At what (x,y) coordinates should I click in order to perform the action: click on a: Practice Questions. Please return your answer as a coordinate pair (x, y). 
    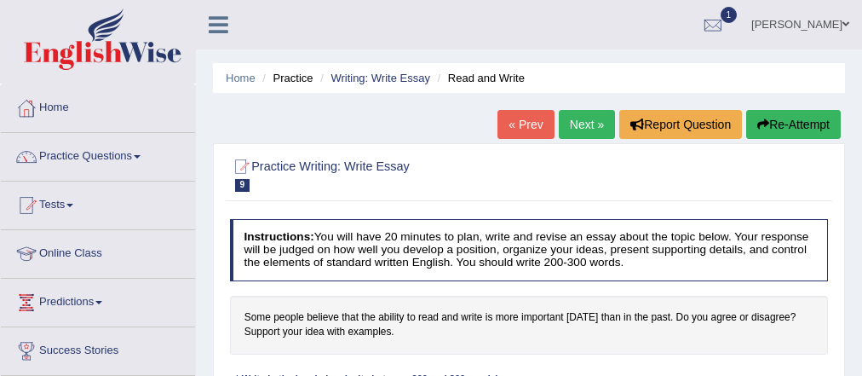
    Looking at the image, I should click on (98, 154).